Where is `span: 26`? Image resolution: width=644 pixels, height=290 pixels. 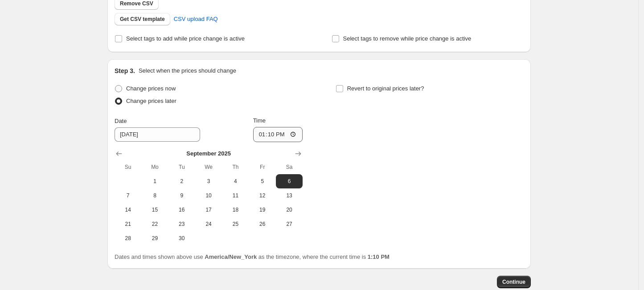 span: 26 is located at coordinates (263, 224).